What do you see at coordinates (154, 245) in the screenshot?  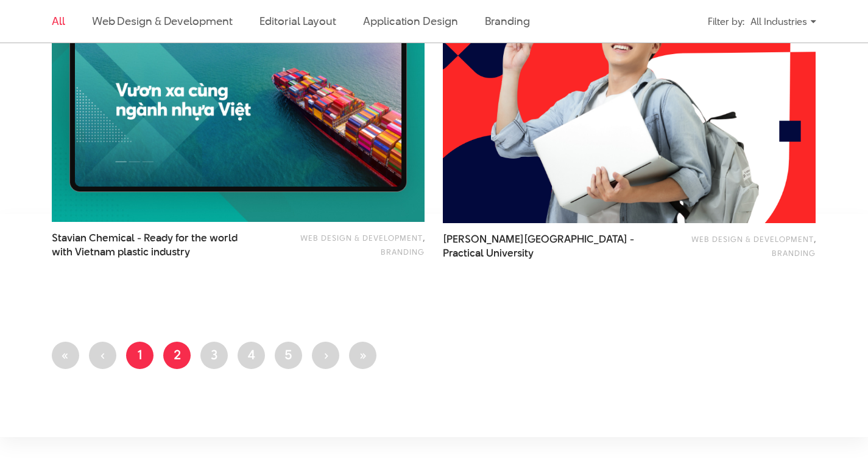 I see `a: Stavian Chemical - Ready for the worldwith Vietnam plastic industry` at bounding box center [154, 245].